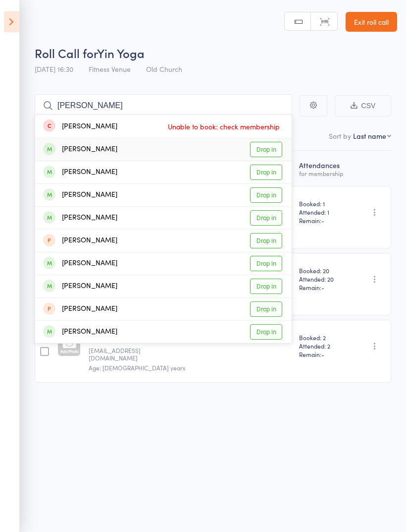 This screenshot has height=532, width=406. What do you see at coordinates (323, 168) in the screenshot?
I see `div: Atten­dances` at bounding box center [323, 168].